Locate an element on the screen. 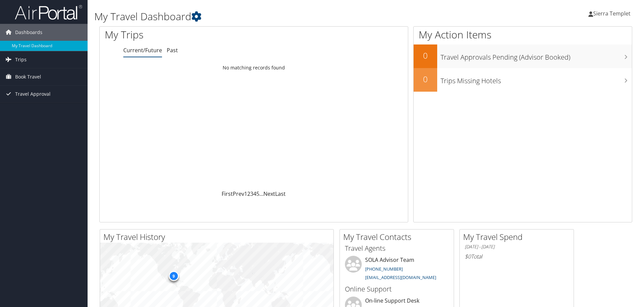 This screenshot has height=307, width=644. a: 1 is located at coordinates (245, 194).